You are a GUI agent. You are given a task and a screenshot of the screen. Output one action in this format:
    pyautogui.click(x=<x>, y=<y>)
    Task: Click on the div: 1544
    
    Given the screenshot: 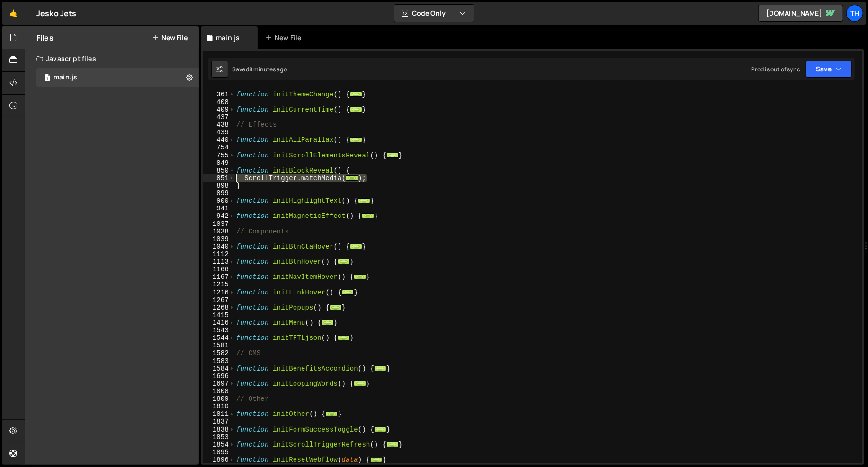 What is the action you would take?
    pyautogui.click(x=218, y=338)
    